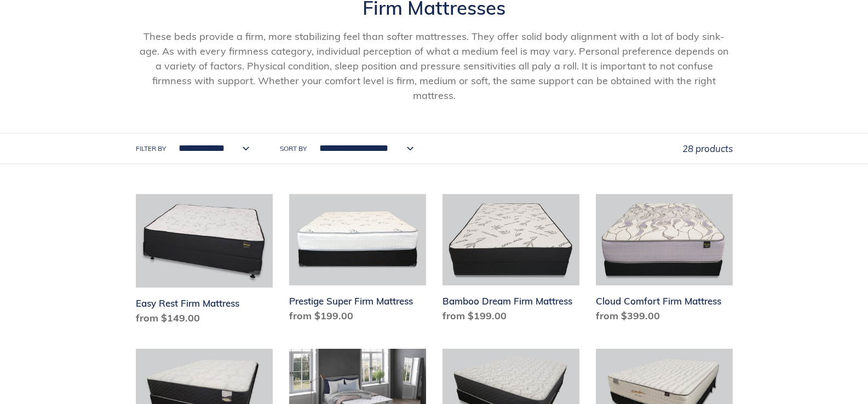 This screenshot has height=404, width=868. I want to click on label: Sort by, so click(293, 149).